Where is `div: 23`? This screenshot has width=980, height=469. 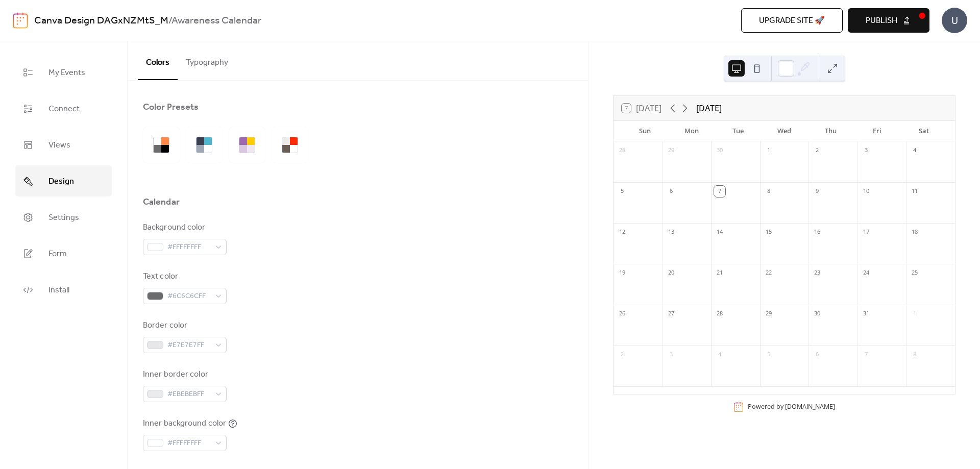
div: 23 is located at coordinates (817, 273).